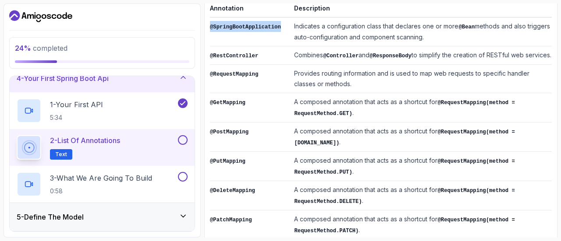  What do you see at coordinates (50, 217) in the screenshot?
I see `h3: 5 - Define The Model` at bounding box center [50, 217].